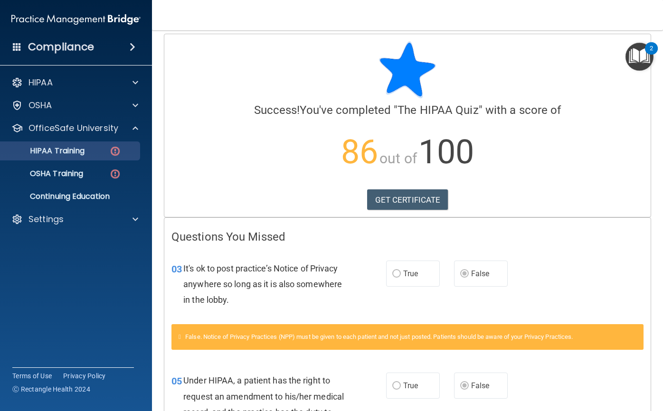  I want to click on h4: Compliance, so click(61, 47).